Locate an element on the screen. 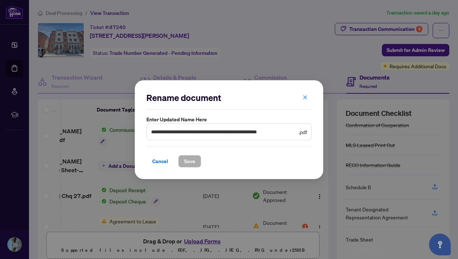 Image resolution: width=458 pixels, height=259 pixels. label: Enter updated name here is located at coordinates (229, 119).